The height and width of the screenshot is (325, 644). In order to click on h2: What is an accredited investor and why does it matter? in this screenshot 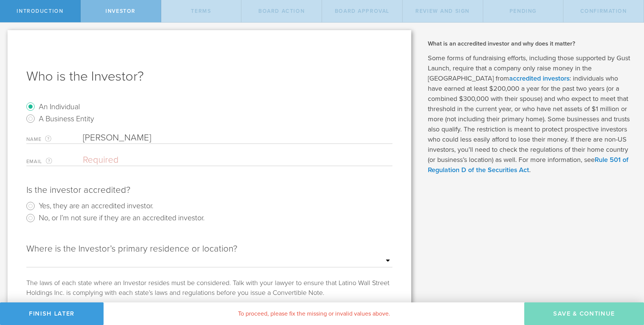, I will do `click(530, 44)`.